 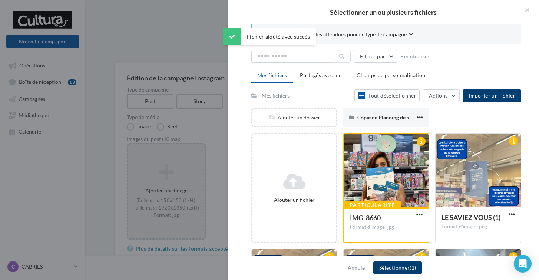 What do you see at coordinates (492, 95) in the screenshot?
I see `span: Importer un fichier` at bounding box center [492, 95].